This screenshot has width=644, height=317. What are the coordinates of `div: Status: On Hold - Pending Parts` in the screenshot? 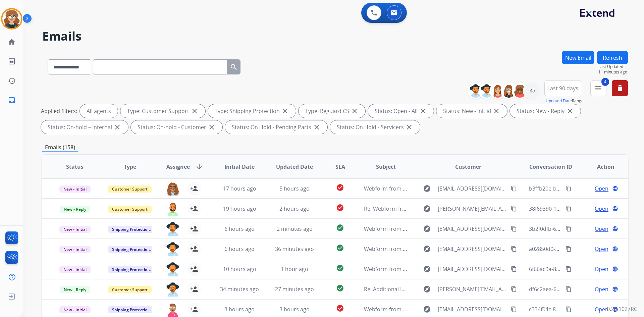 It's located at (276, 127).